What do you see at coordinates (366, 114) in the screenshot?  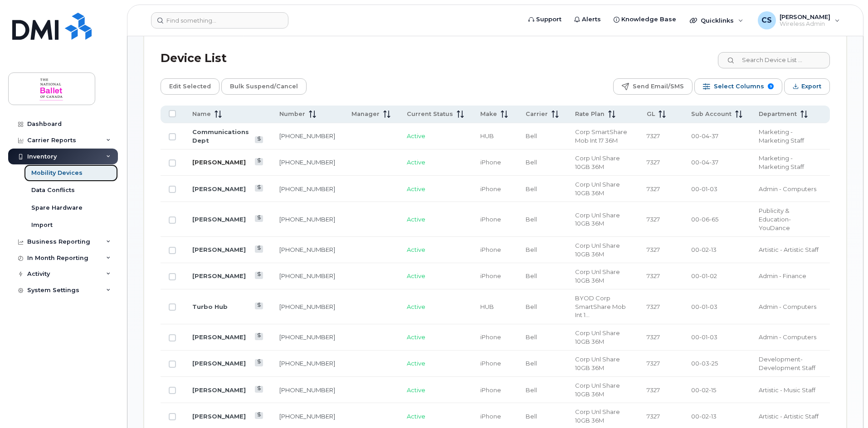 I see `span: Manager` at bounding box center [366, 114].